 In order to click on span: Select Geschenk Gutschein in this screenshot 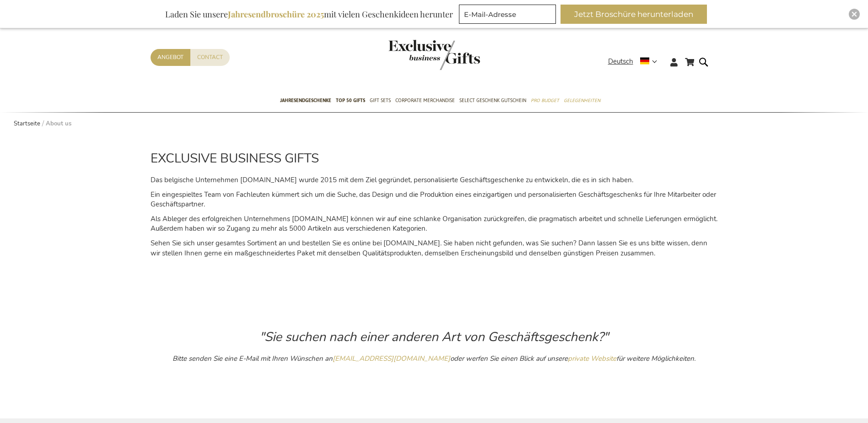, I will do `click(493, 100)`.